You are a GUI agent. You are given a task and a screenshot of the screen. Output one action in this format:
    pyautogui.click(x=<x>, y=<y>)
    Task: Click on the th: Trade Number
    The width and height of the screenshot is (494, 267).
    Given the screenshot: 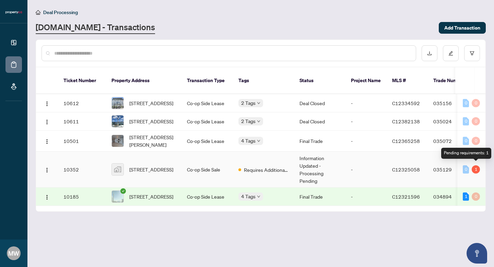 What is the action you would take?
    pyautogui.click(x=452, y=81)
    